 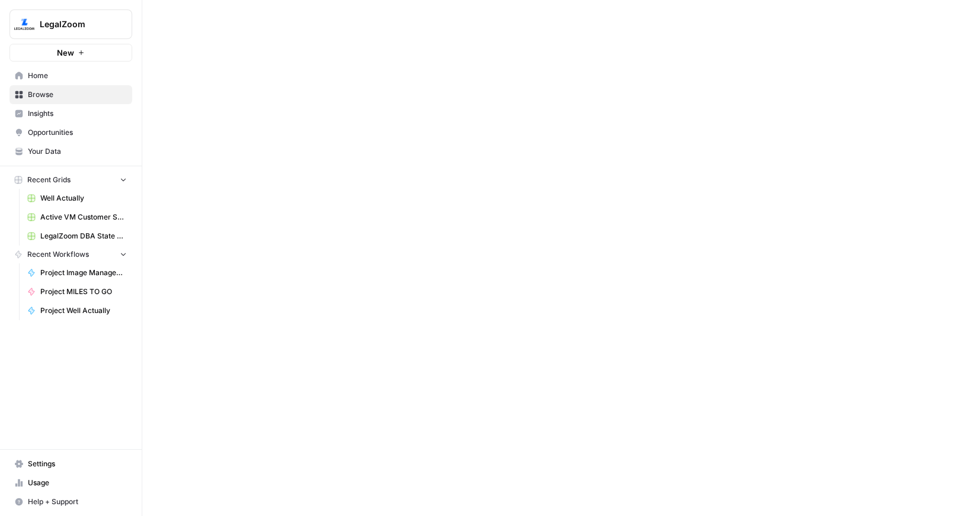 I want to click on span: Home, so click(x=77, y=75).